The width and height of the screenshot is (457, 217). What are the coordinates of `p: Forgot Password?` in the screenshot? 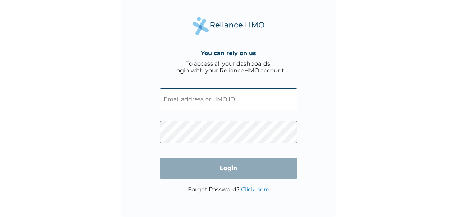 It's located at (229, 189).